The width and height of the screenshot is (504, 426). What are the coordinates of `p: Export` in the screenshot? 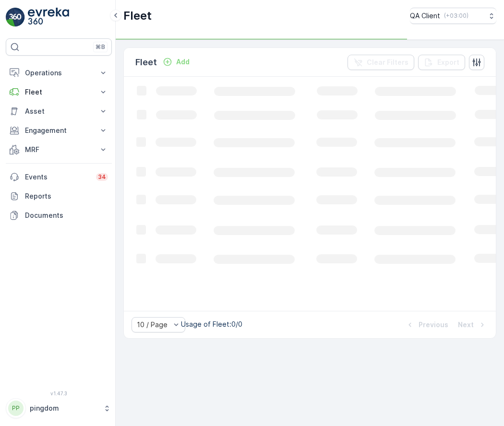 It's located at (448, 62).